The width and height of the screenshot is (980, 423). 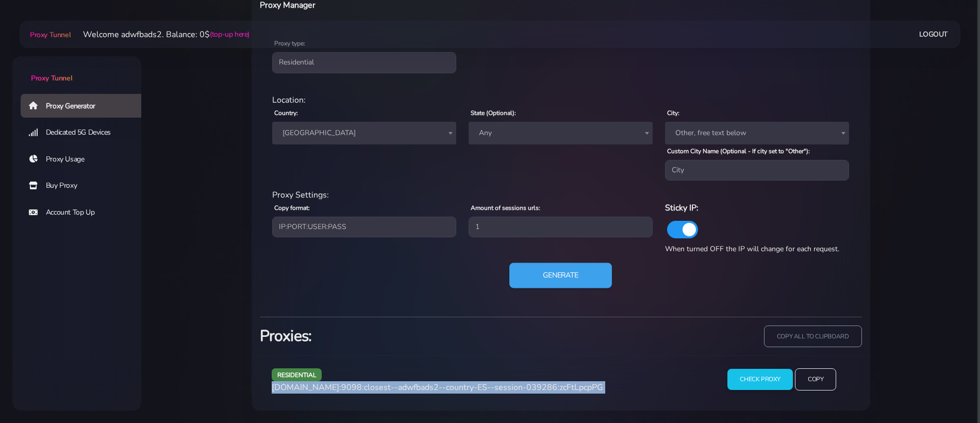 What do you see at coordinates (753, 249) in the screenshot?
I see `span: When turned OFF the IP will change for each request.` at bounding box center [753, 249].